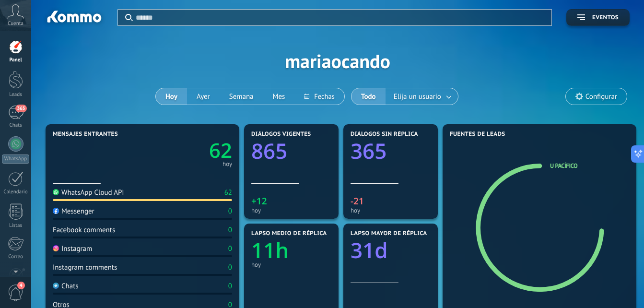 Image resolution: width=644 pixels, height=308 pixels. Describe the element at coordinates (16, 256) in the screenshot. I see `div: Correo` at that location.